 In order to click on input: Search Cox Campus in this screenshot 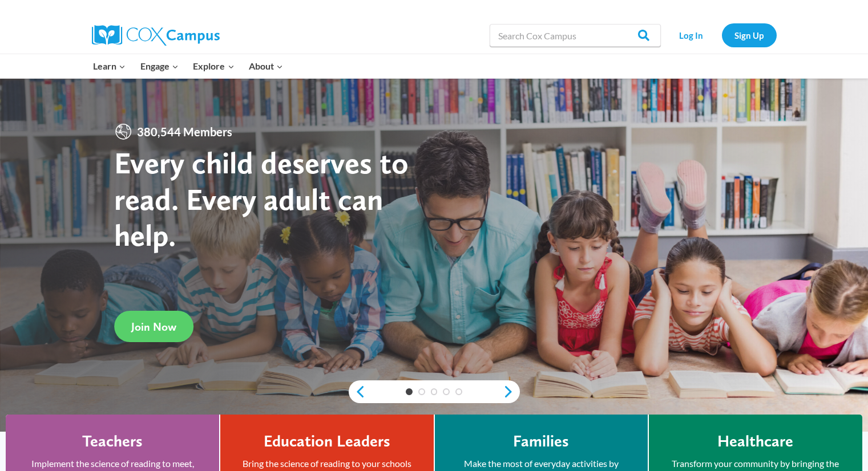, I will do `click(575, 36)`.